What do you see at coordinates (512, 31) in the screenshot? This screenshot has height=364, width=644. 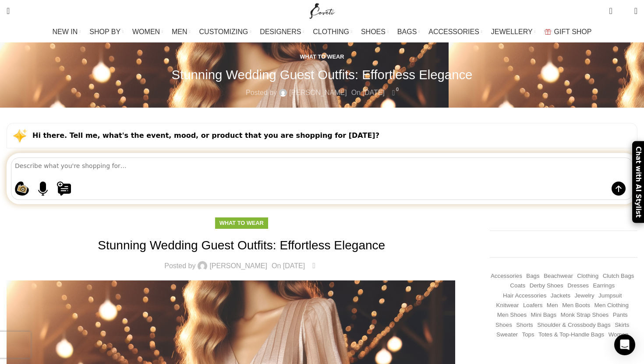 I see `span: JEWELLERY` at bounding box center [512, 31].